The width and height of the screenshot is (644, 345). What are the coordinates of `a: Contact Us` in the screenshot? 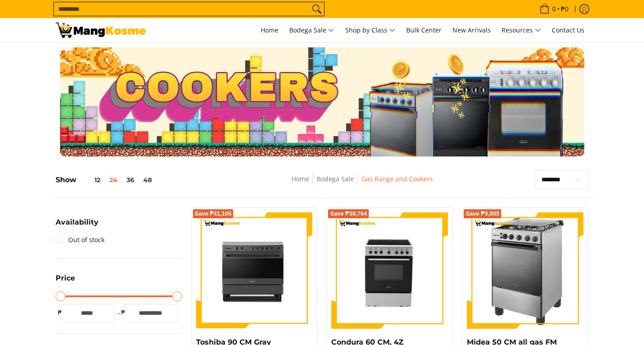 It's located at (568, 30).